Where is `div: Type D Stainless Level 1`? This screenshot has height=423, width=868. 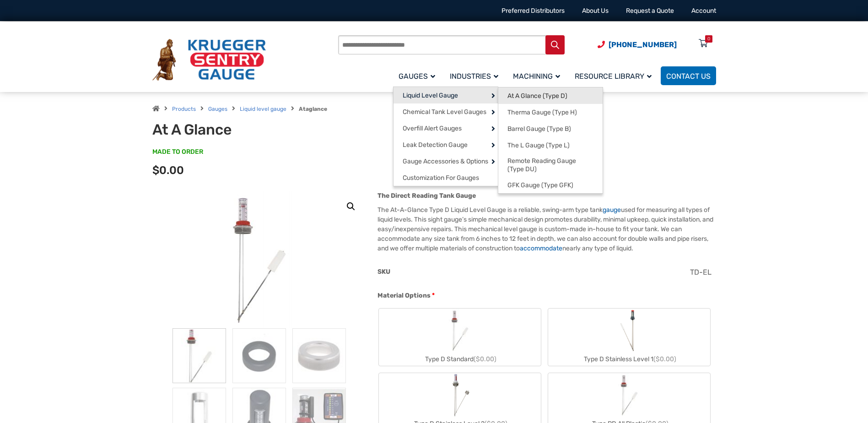
div: Type D Stainless Level 1 is located at coordinates (629, 359).